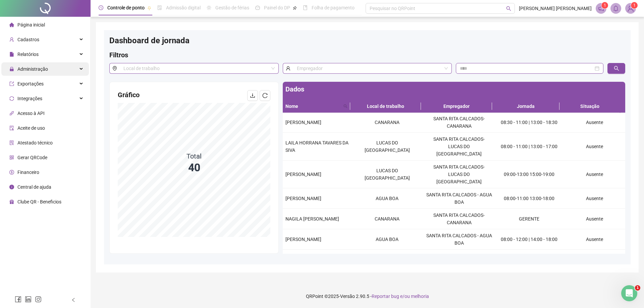 The image size is (644, 308). I want to click on span: instagram, so click(38, 299).